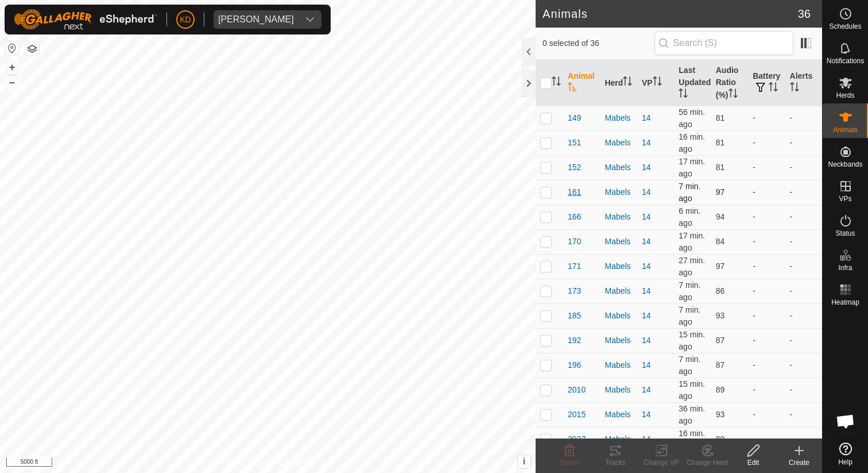  Describe the element at coordinates (574, 315) in the screenshot. I see `span: 185` at that location.